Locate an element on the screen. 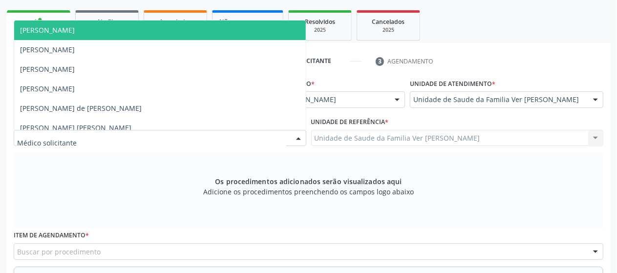  span: Não compareceram is located at coordinates (248, 22).